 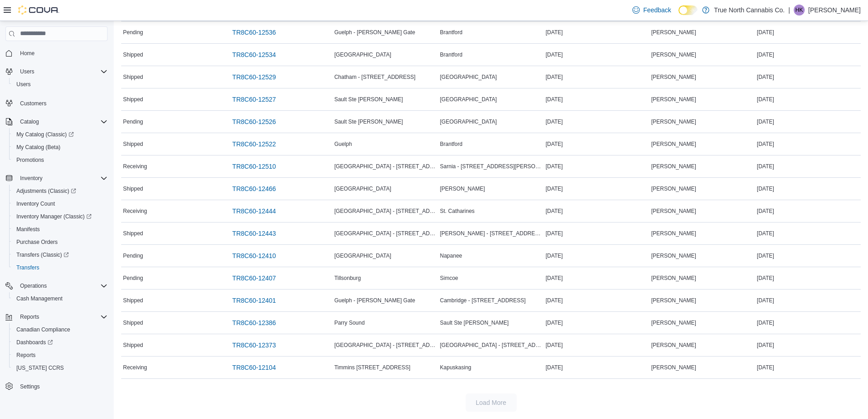 What do you see at coordinates (799, 10) in the screenshot?
I see `span: HK` at bounding box center [799, 10].